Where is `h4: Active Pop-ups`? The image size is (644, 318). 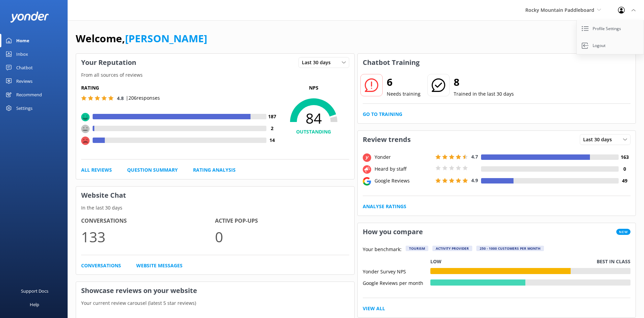 h4: Active Pop-ups is located at coordinates (282, 221).